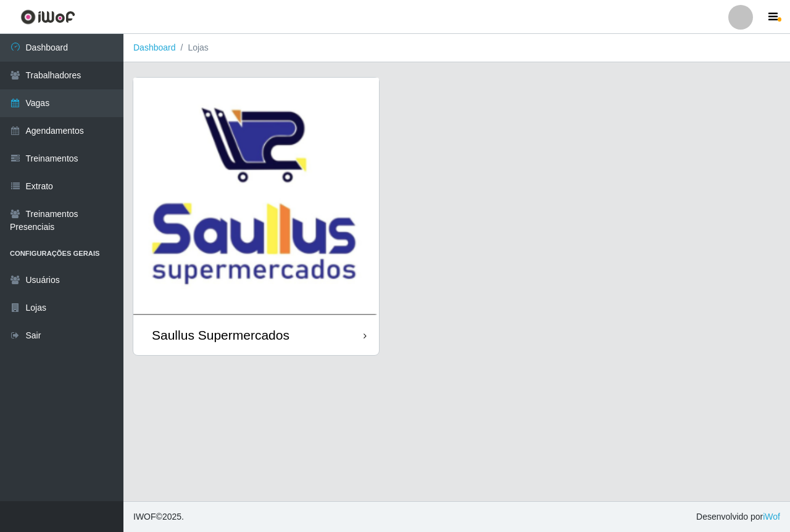 This screenshot has height=532, width=790. Describe the element at coordinates (192, 48) in the screenshot. I see `li: Lojas` at that location.